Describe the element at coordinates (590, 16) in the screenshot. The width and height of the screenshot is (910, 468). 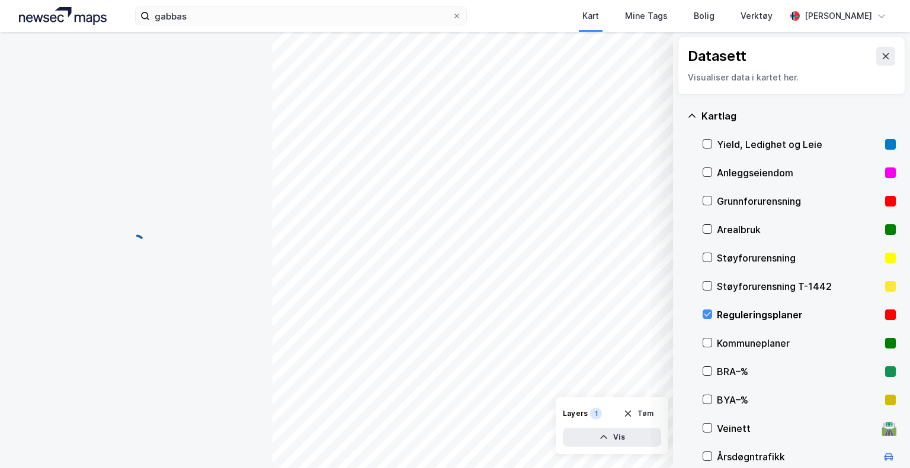
I see `div: Kart` at that location.